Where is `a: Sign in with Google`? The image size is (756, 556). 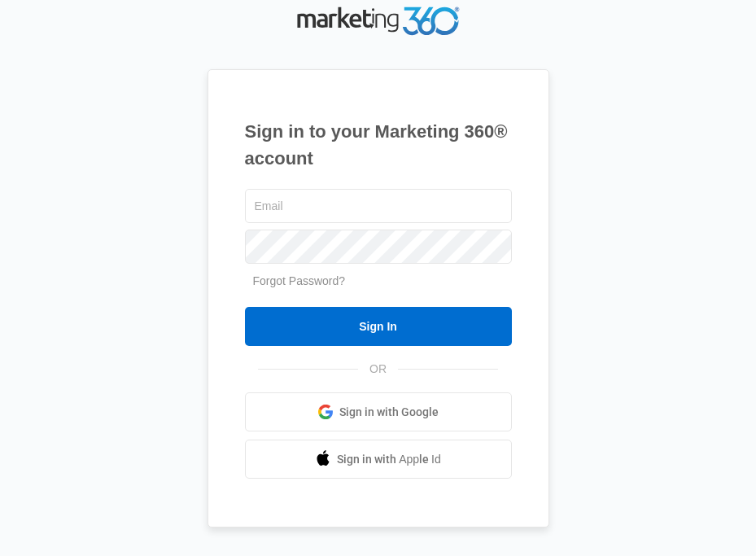
a: Sign in with Google is located at coordinates (378, 412).